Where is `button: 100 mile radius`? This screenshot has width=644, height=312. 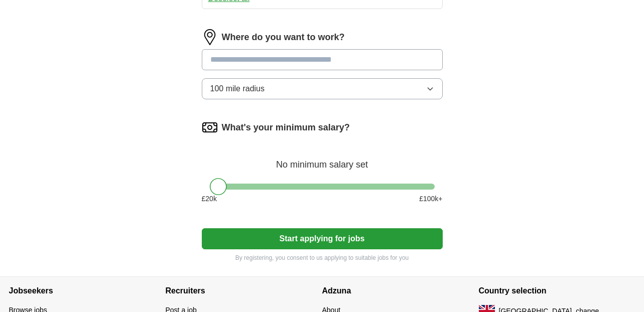 button: 100 mile radius is located at coordinates (322, 89).